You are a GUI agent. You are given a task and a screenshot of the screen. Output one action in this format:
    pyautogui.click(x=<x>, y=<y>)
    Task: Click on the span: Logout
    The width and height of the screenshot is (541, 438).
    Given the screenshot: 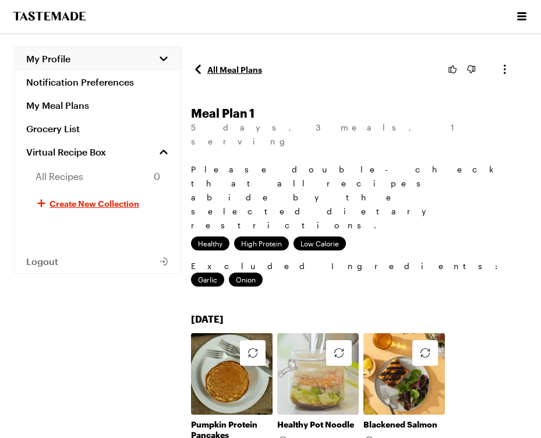 What is the action you would take?
    pyautogui.click(x=42, y=262)
    